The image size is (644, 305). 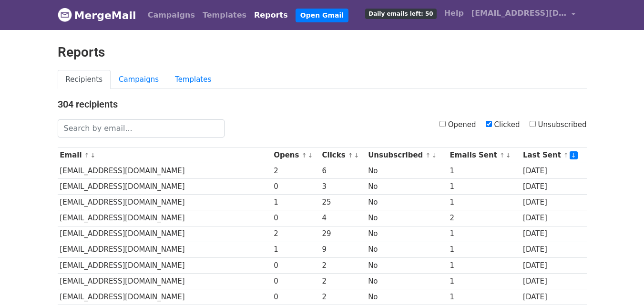 What do you see at coordinates (96, 15) in the screenshot?
I see `a: MergeMail` at bounding box center [96, 15].